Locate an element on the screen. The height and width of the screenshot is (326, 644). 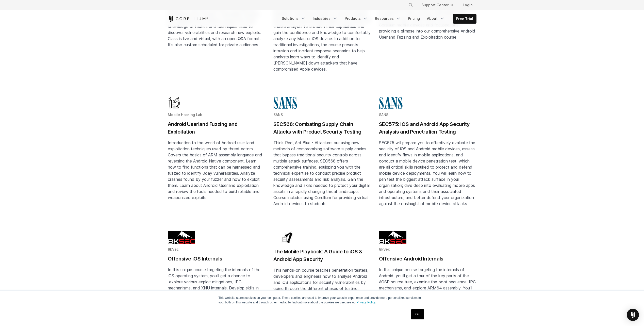
span: In this unique course targeting the internals of the iOS operating system, you'll get a chance to... is located at coordinates (216, 294).